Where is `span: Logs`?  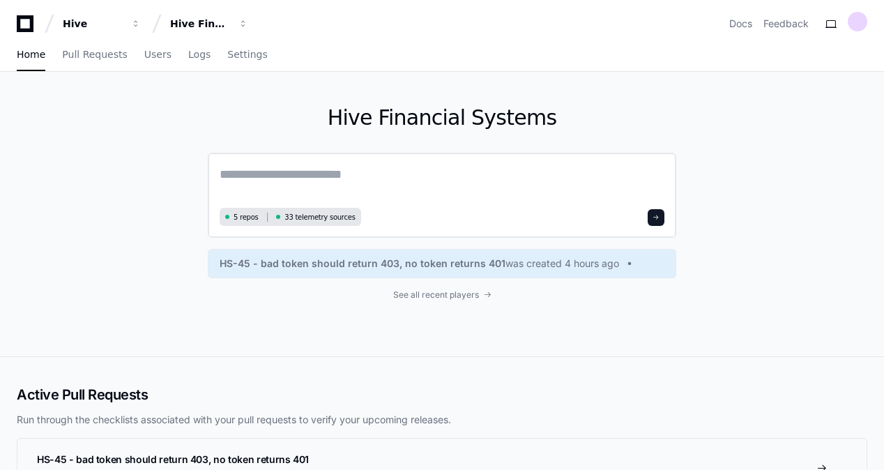 span: Logs is located at coordinates (199, 54).